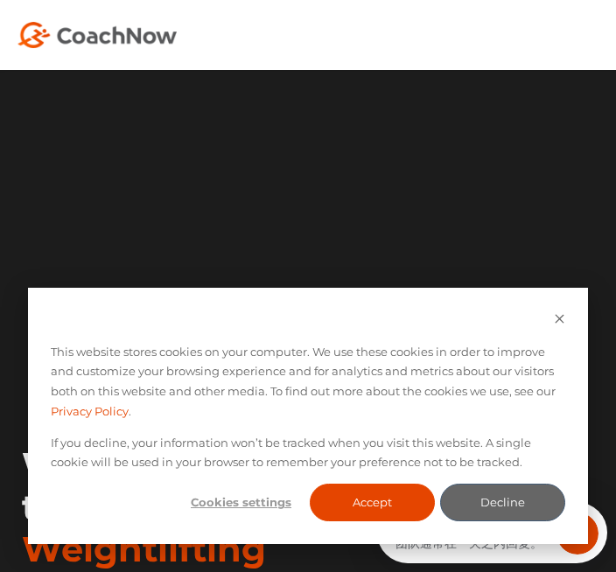 The height and width of the screenshot is (572, 616). What do you see at coordinates (559, 320) in the screenshot?
I see `button: Dismiss cookie banner` at bounding box center [559, 320].